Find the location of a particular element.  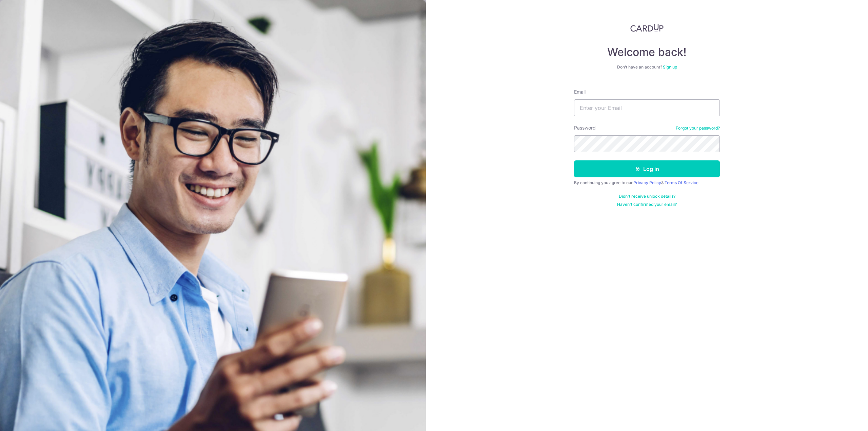

button: Log in is located at coordinates (647, 169).